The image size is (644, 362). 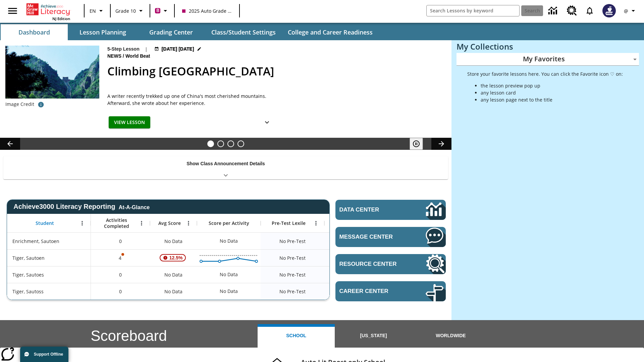 I want to click on button: Open side menu, so click(x=13, y=10).